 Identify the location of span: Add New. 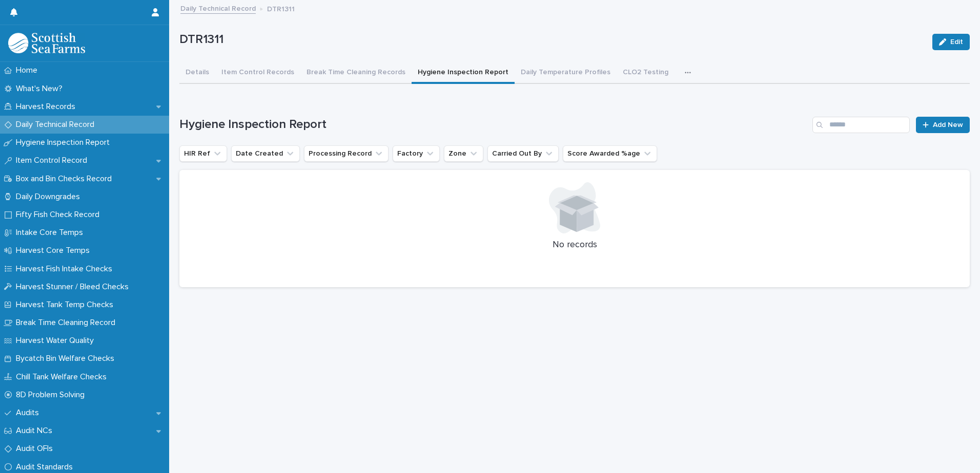
(948, 125).